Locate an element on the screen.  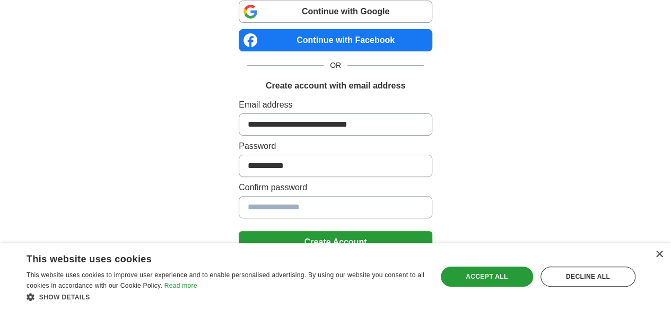
a: Continue with Facebook is located at coordinates (335, 40).